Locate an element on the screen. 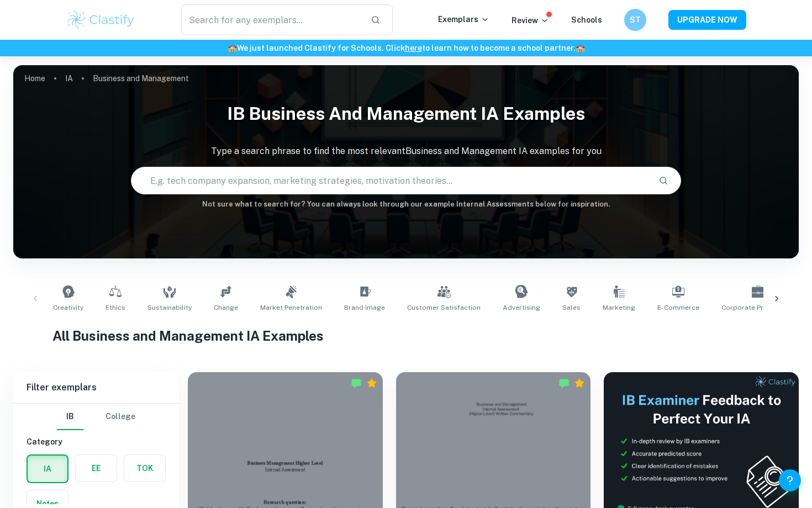  span: Customer Satisfaction is located at coordinates (443, 307).